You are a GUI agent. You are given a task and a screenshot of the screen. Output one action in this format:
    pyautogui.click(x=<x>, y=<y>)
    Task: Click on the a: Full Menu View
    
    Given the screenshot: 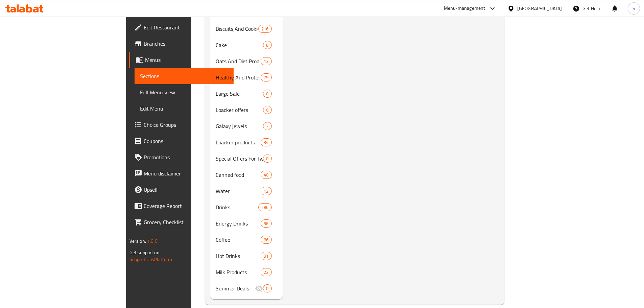 What is the action you would take?
    pyautogui.click(x=184, y=92)
    